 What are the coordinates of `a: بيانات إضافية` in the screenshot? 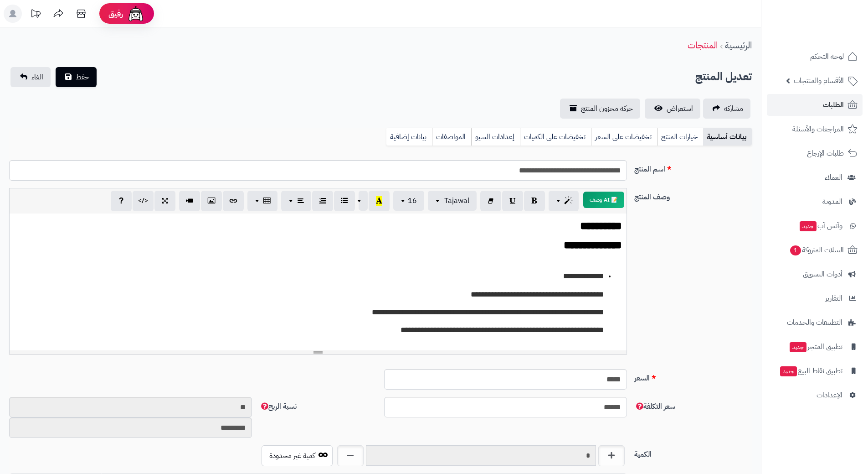 It's located at (409, 137).